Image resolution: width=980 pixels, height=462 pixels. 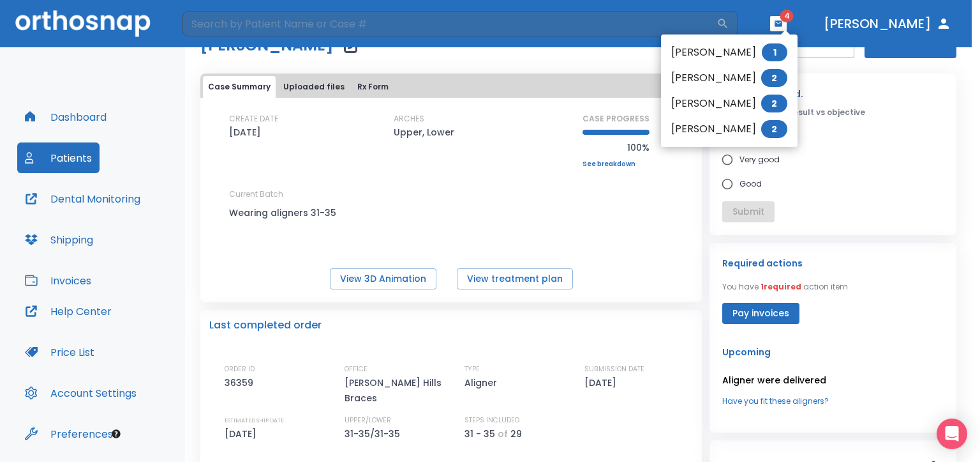 I want to click on span: 1, so click(x=774, y=52).